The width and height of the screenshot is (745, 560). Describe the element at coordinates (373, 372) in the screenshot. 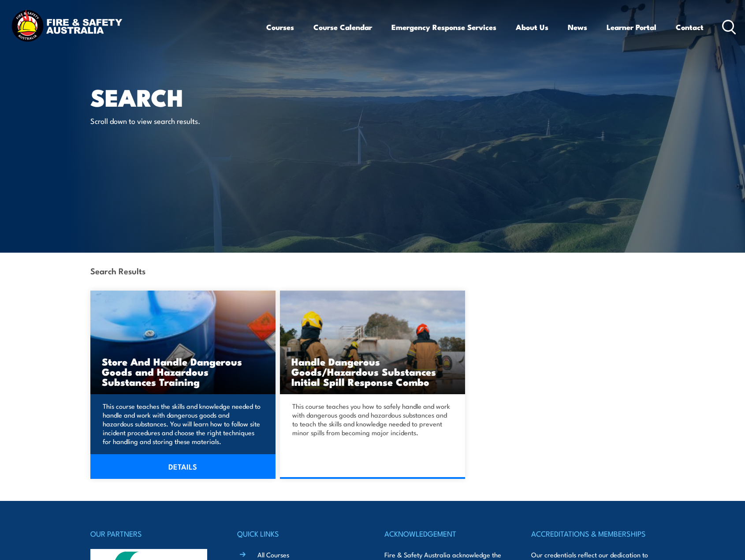

I see `h3: Handle Dangerous Goods/Hazardous Substances Initial Spill Response Combo` at that location.